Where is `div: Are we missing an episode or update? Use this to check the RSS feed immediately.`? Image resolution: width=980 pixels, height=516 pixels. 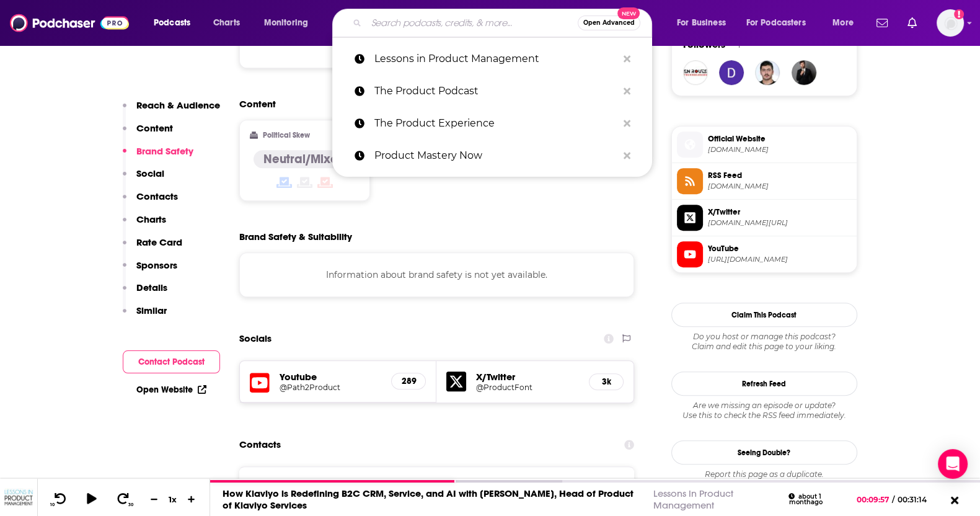 div: Are we missing an episode or update? Use this to check the RSS feed immediately. is located at coordinates (764, 410).